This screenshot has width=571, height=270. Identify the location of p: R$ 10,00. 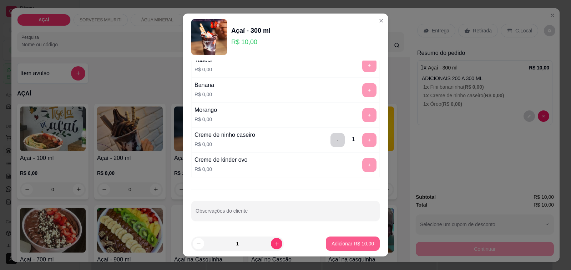
(251, 42).